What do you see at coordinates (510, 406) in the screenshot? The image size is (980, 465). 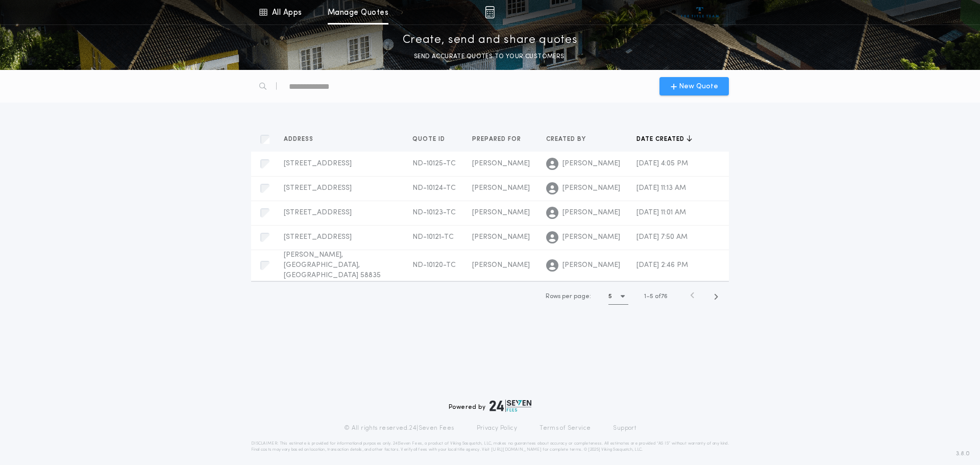 I see `img: logo` at bounding box center [510, 406].